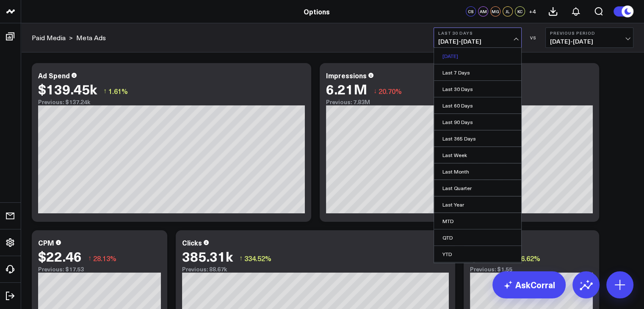  What do you see at coordinates (495, 12) in the screenshot?
I see `div: MG` at bounding box center [495, 12].